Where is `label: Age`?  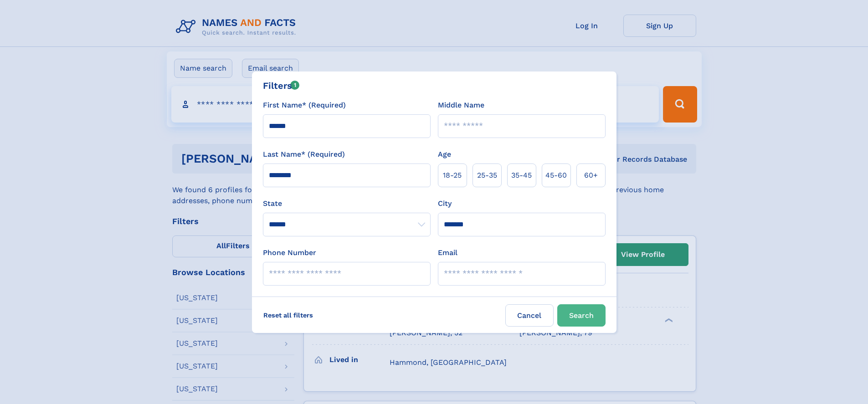
label: Age is located at coordinates (444, 155).